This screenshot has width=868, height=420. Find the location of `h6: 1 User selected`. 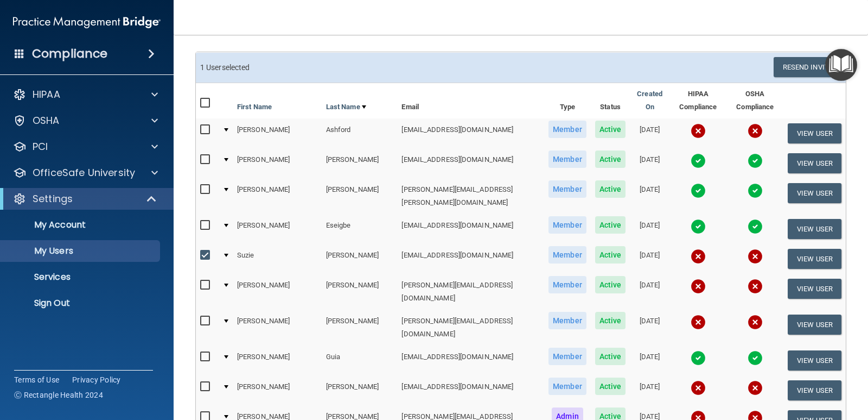

h6: 1 User selected is located at coordinates (356, 67).